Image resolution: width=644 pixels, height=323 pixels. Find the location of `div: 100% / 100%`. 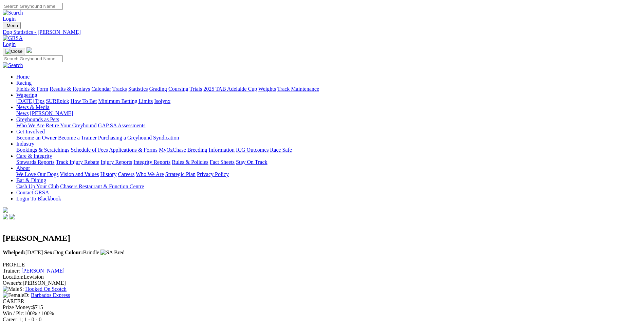

div: 100% / 100% is located at coordinates (322, 313).